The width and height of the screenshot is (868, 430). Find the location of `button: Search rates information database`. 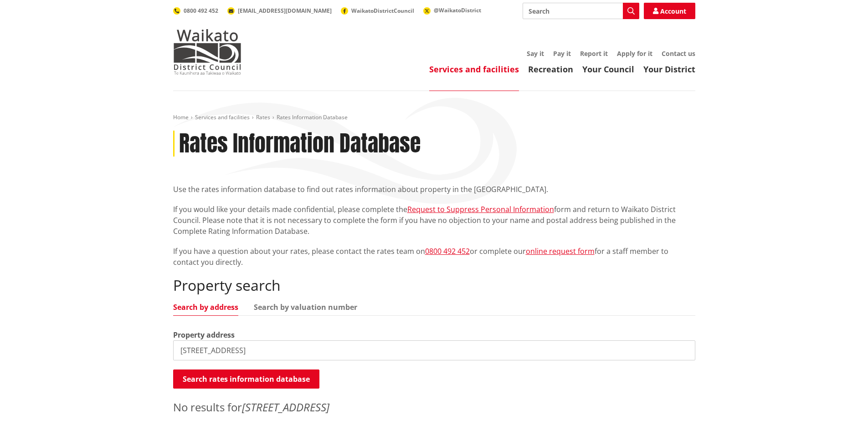

button: Search rates information database is located at coordinates (246, 379).